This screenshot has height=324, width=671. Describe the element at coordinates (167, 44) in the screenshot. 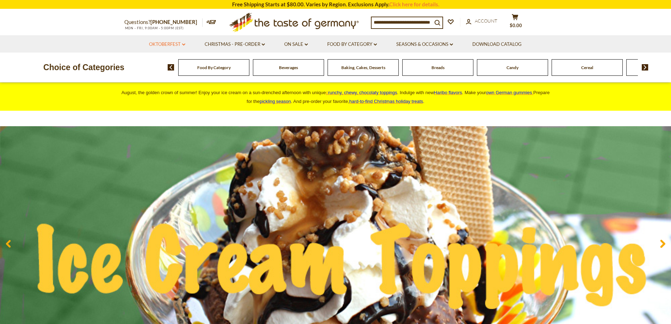

I see `a: Oktoberfest` at that location.